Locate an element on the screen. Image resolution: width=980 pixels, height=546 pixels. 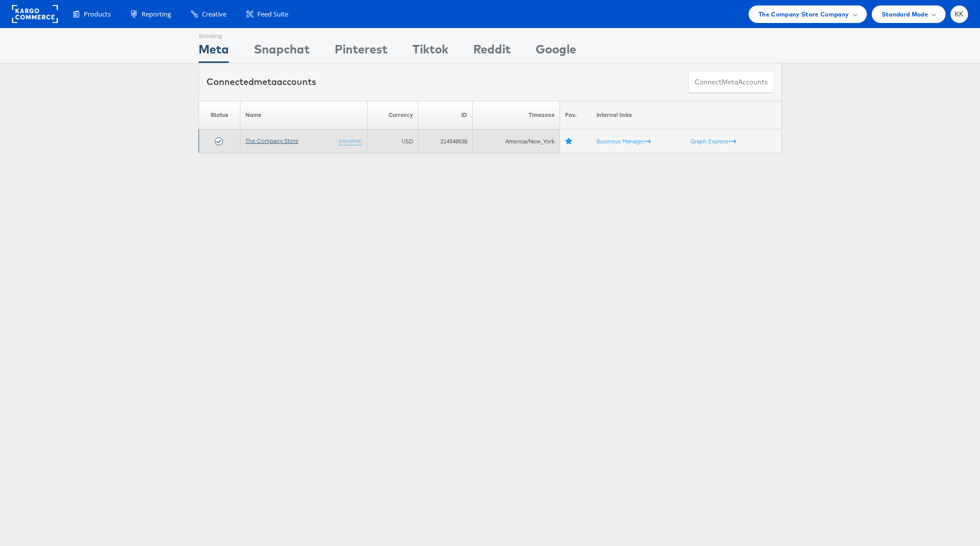
a: Graph Explorer is located at coordinates (713, 141).